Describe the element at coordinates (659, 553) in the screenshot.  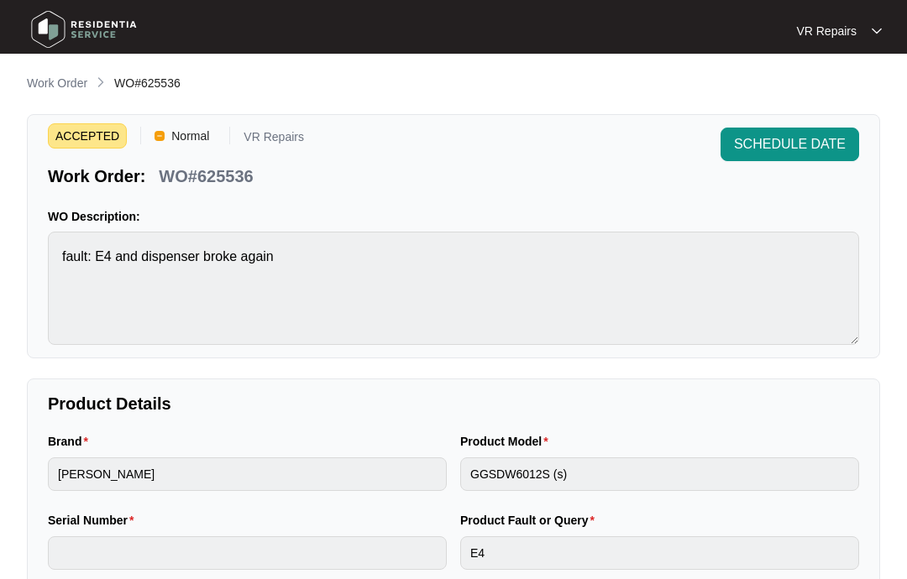
I see `input: Product Fault or Query` at that location.